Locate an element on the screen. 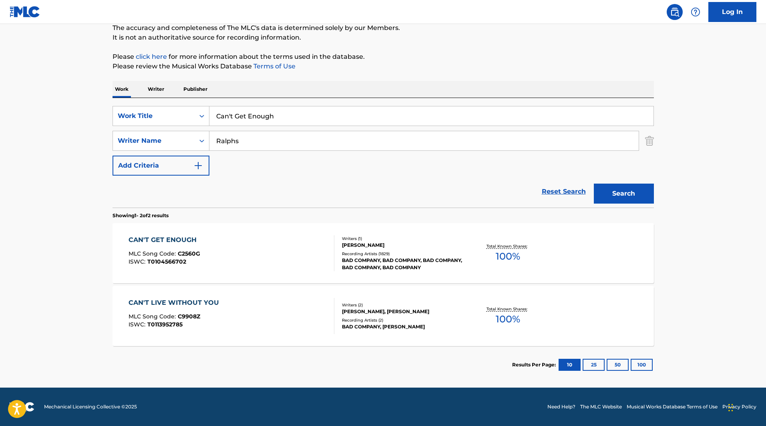  div: Help is located at coordinates (696, 12).